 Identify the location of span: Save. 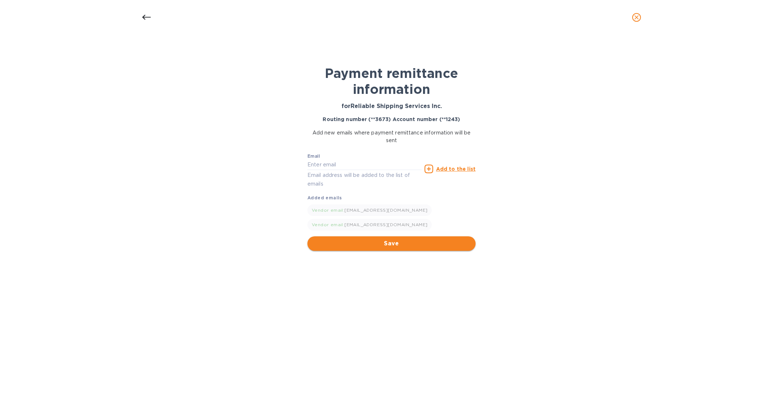
(391, 244).